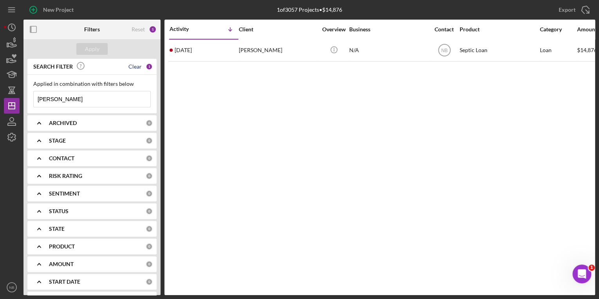  Describe the element at coordinates (278, 29) in the screenshot. I see `div: Client` at that location.